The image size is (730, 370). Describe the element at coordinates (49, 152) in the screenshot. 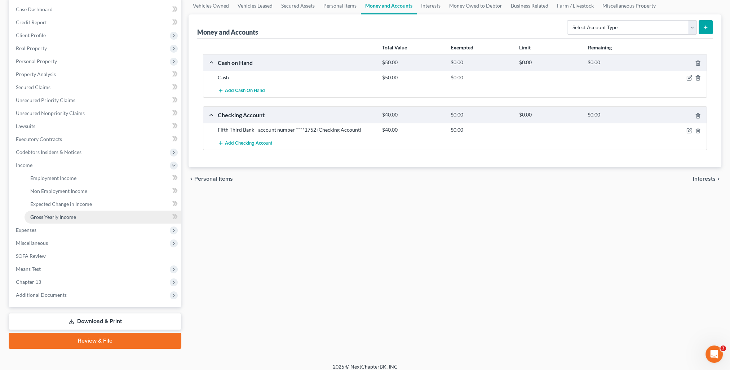

I see `span: Codebtors Insiders & Notices` at that location.